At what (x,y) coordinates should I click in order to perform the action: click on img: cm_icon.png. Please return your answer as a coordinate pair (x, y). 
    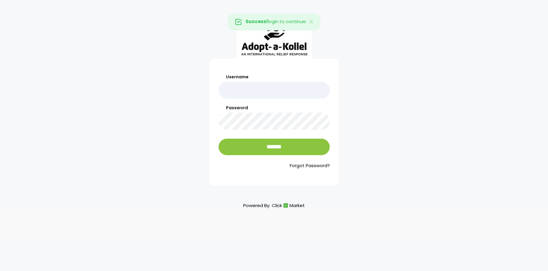
    Looking at the image, I should click on (286, 206).